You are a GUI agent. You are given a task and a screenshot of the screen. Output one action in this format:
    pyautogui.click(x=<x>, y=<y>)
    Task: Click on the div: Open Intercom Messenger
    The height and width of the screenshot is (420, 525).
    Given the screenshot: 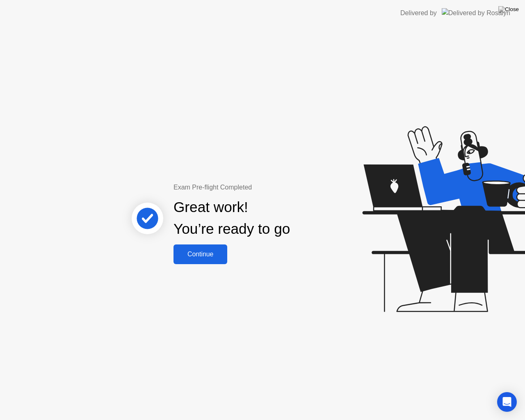 What is the action you would take?
    pyautogui.click(x=507, y=402)
    